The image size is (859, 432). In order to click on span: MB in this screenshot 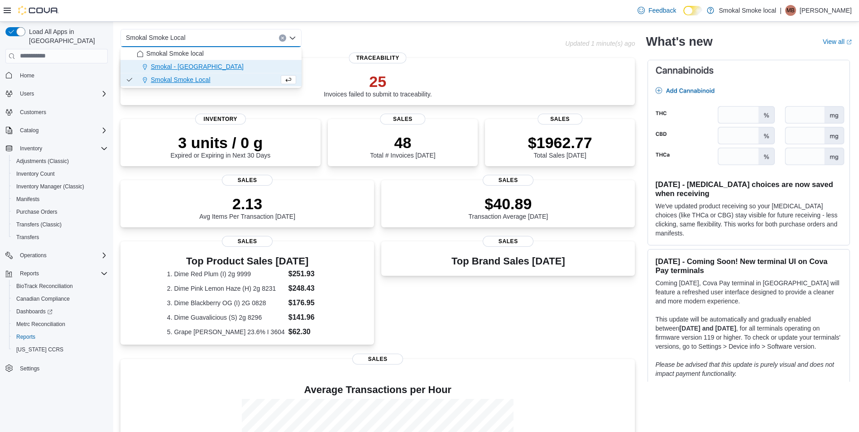, I will do `click(791, 10)`.